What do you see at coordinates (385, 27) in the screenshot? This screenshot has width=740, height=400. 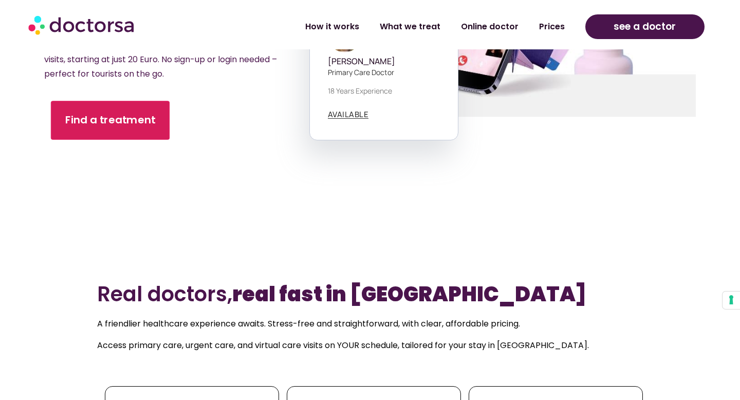 I see `nav: Menu` at bounding box center [385, 27].